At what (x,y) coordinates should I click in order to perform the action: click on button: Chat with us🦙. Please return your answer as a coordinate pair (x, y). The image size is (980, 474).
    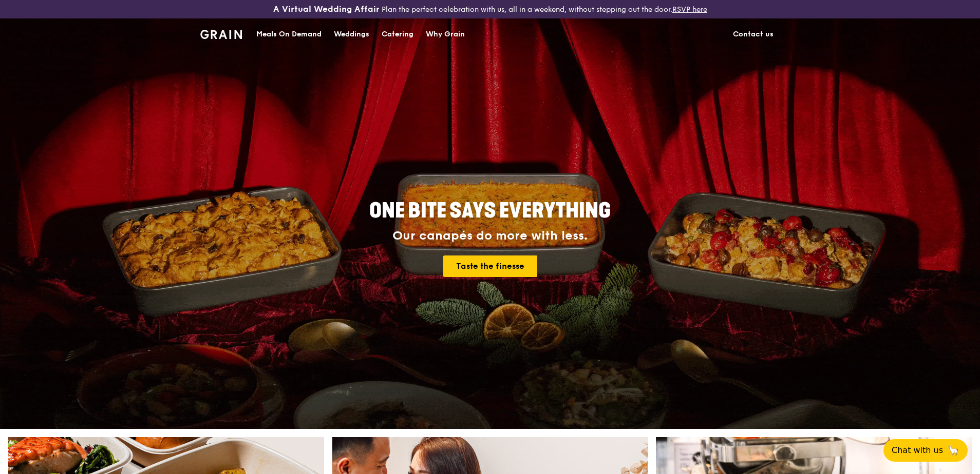
    Looking at the image, I should click on (926, 451).